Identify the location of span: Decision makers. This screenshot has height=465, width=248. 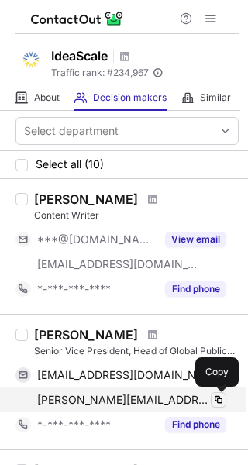
(129, 98).